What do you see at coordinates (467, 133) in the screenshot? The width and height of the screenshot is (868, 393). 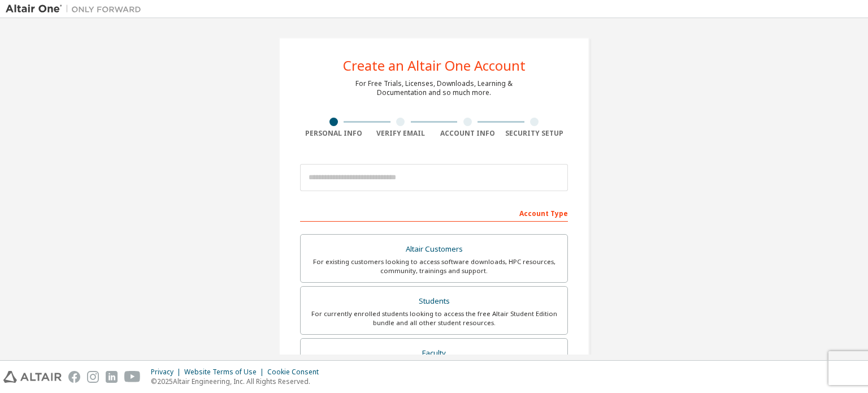 I see `div: Account Info` at bounding box center [467, 133].